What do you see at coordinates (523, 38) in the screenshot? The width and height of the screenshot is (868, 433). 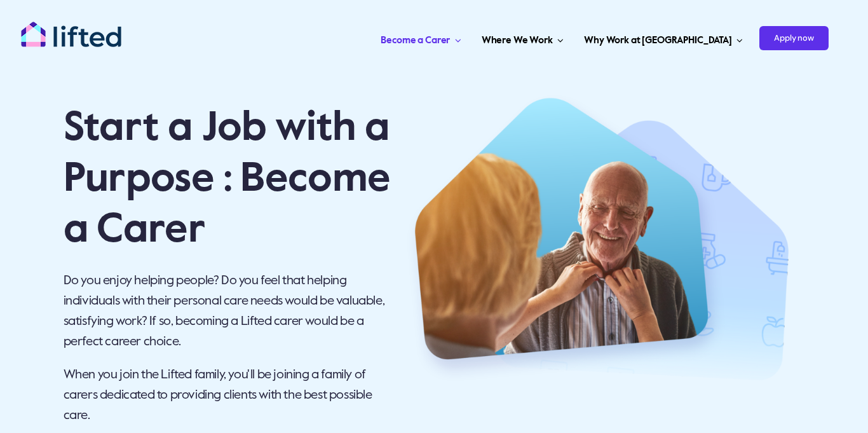 I see `nav: Carer Jobs Menu` at bounding box center [523, 38].